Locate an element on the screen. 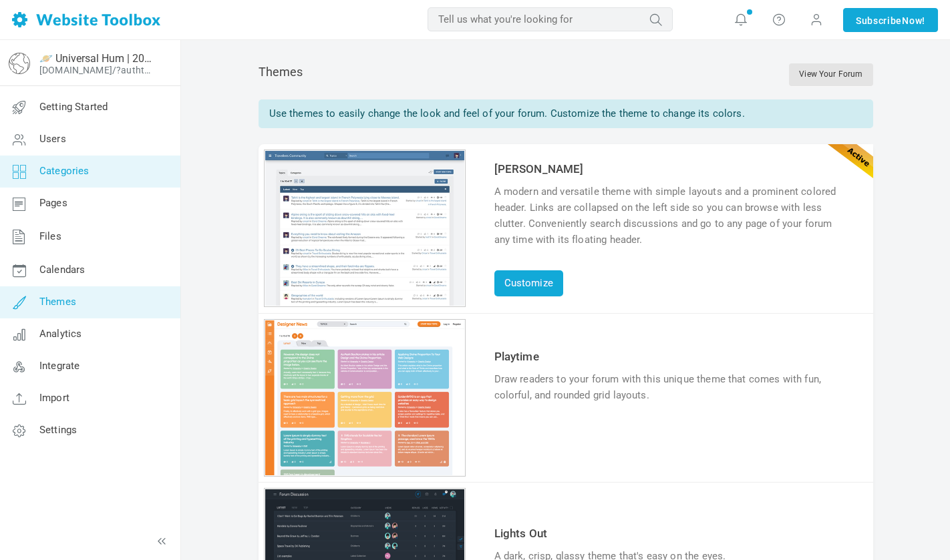 Image resolution: width=950 pixels, height=560 pixels. img: playtime_thumb.jpg is located at coordinates (365, 398).